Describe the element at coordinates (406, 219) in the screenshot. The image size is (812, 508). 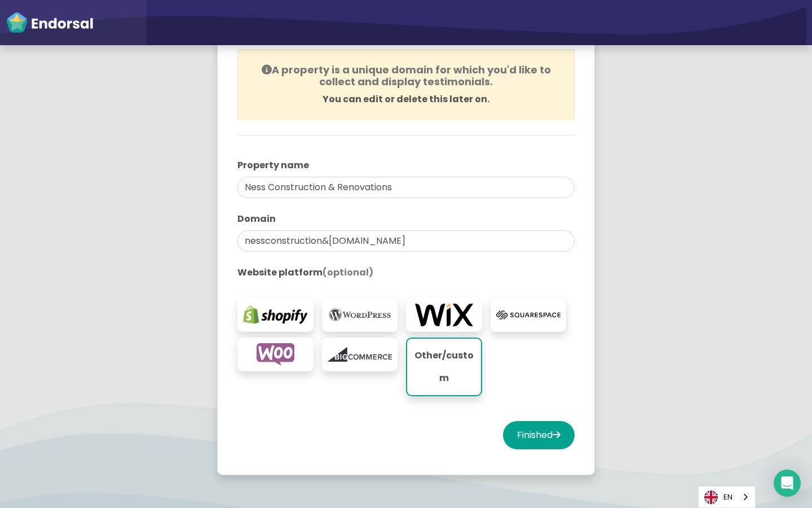
I see `label: Domain` at that location.